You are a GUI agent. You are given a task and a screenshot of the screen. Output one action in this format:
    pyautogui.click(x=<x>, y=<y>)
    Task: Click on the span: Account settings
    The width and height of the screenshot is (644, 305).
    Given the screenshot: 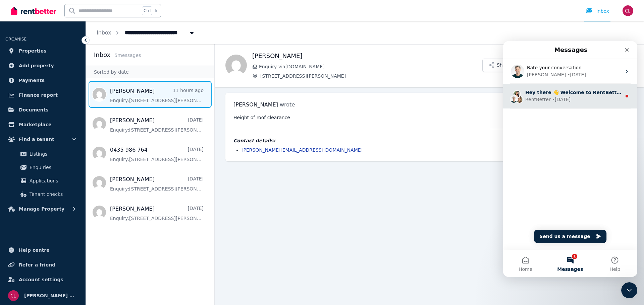 What is the action you would take?
    pyautogui.click(x=41, y=280)
    